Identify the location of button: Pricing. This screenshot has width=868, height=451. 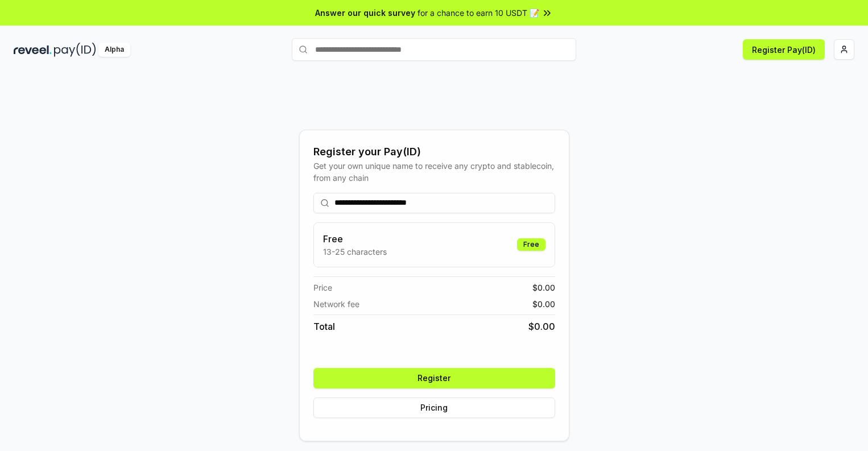
(434, 408).